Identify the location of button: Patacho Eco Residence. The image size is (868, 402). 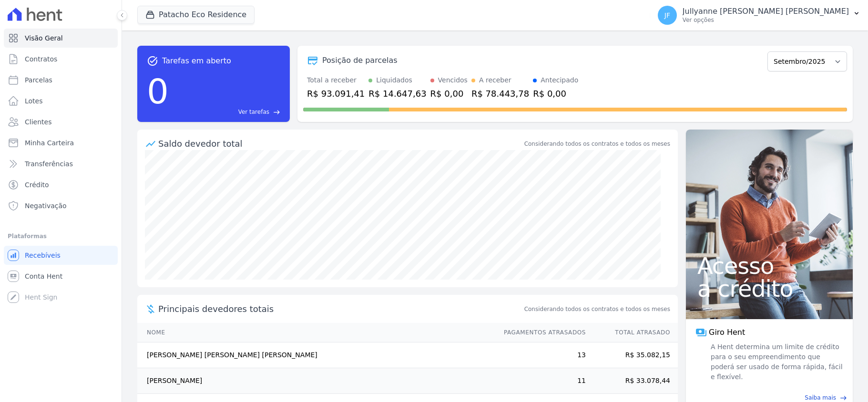
(196, 14).